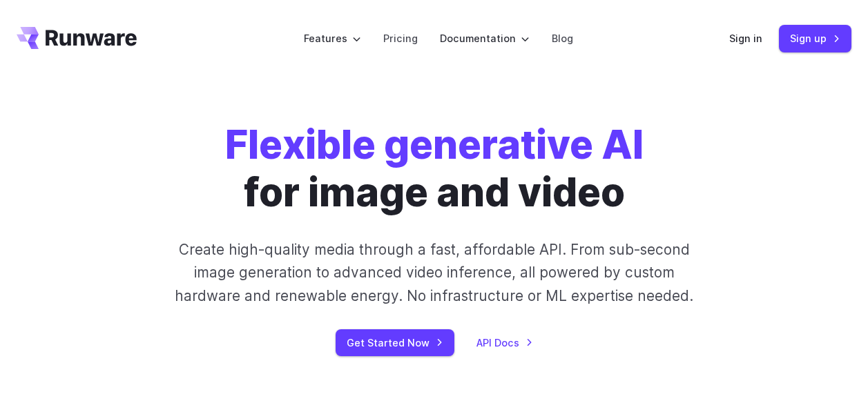  I want to click on label: Documentation, so click(485, 38).